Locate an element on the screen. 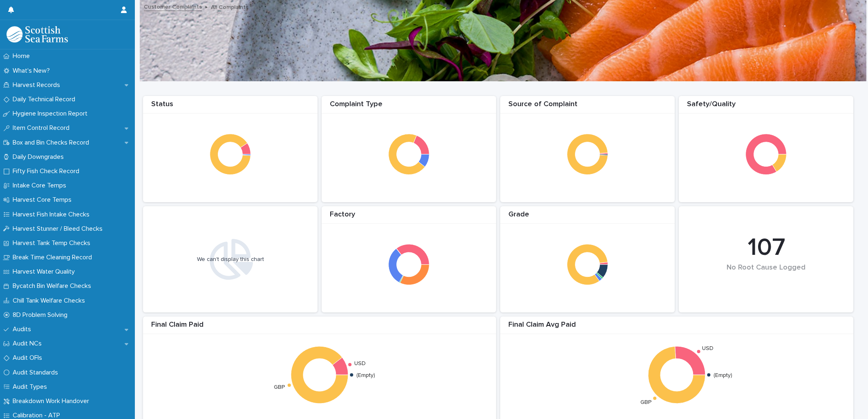 The image size is (868, 419). p: Chill Tank Welfare Checks is located at coordinates (51, 301).